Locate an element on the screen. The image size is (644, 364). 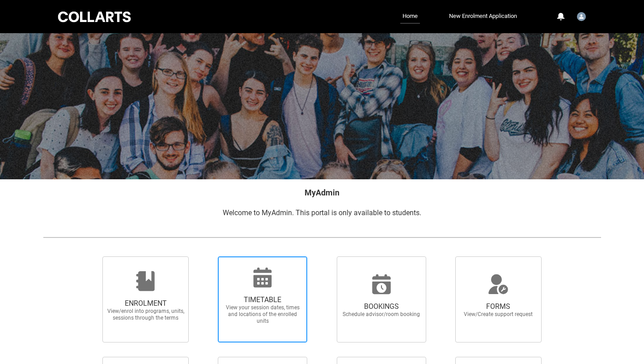
span: TIMETABLE is located at coordinates (263, 300).